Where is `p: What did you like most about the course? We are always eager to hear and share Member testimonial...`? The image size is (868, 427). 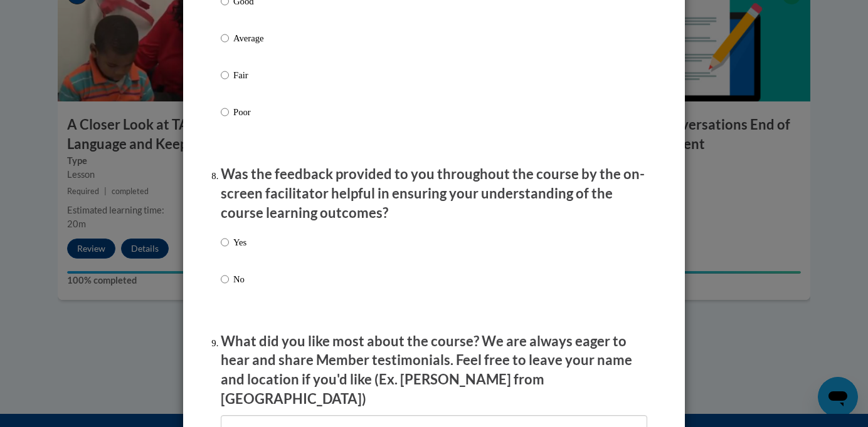 p: What did you like most about the course? We are always eager to hear and share Member testimonial... is located at coordinates (434, 370).